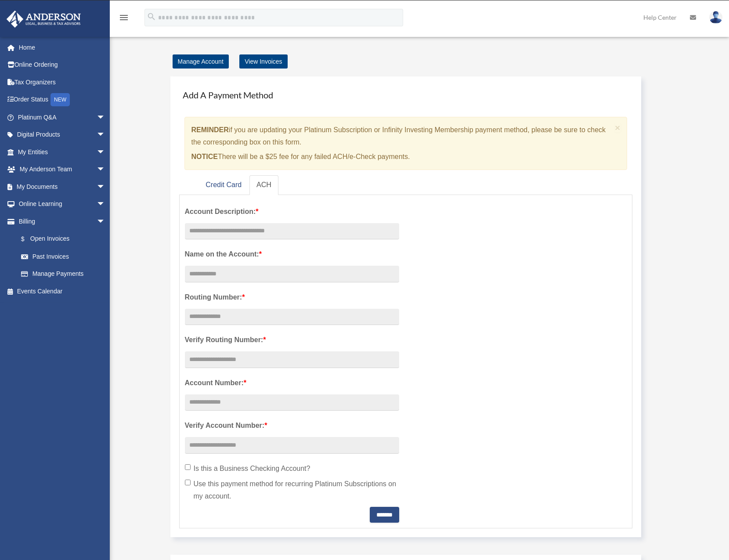  What do you see at coordinates (124, 19) in the screenshot?
I see `a: menu` at bounding box center [124, 19].